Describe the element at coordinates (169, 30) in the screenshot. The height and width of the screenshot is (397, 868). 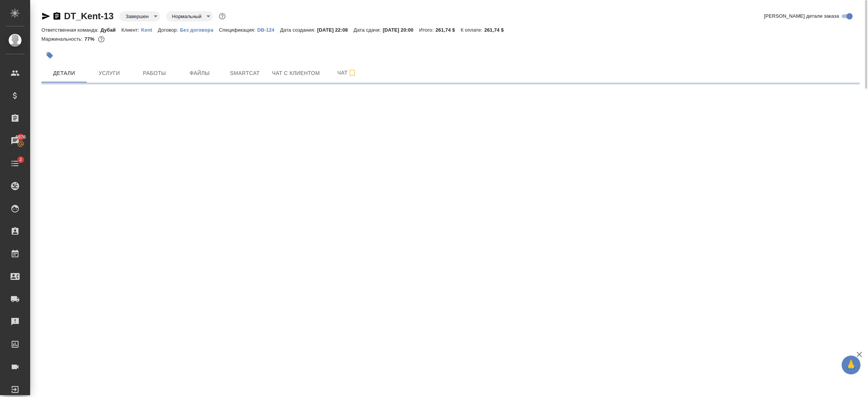
I see `p: Договор:` at that location.